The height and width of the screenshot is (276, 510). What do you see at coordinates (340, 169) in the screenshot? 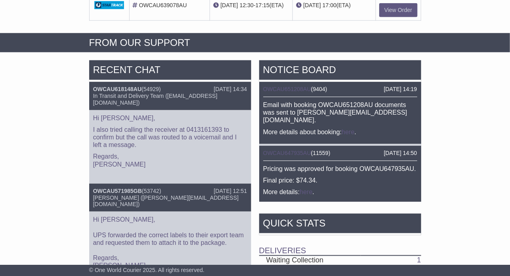
I see `p: Pricing was approved for booking OWCAU647935AU.` at bounding box center [340, 169].